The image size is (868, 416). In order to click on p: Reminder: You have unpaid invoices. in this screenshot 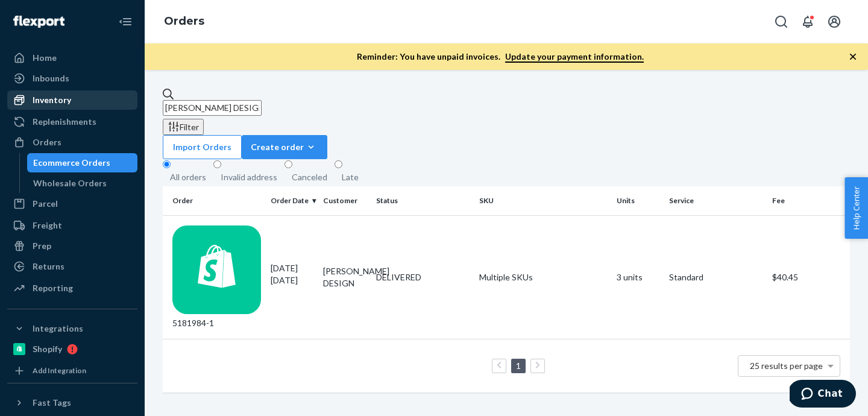, I will do `click(500, 57)`.